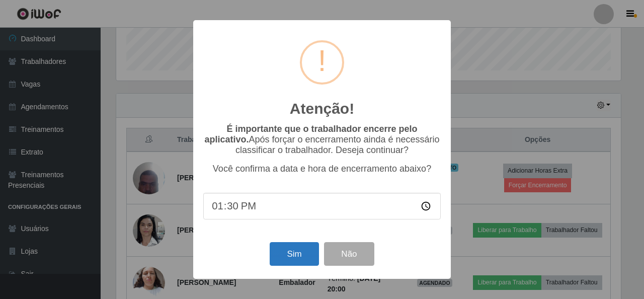 Image resolution: width=644 pixels, height=299 pixels. What do you see at coordinates (322, 109) in the screenshot?
I see `h2: Atenção!` at bounding box center [322, 109].